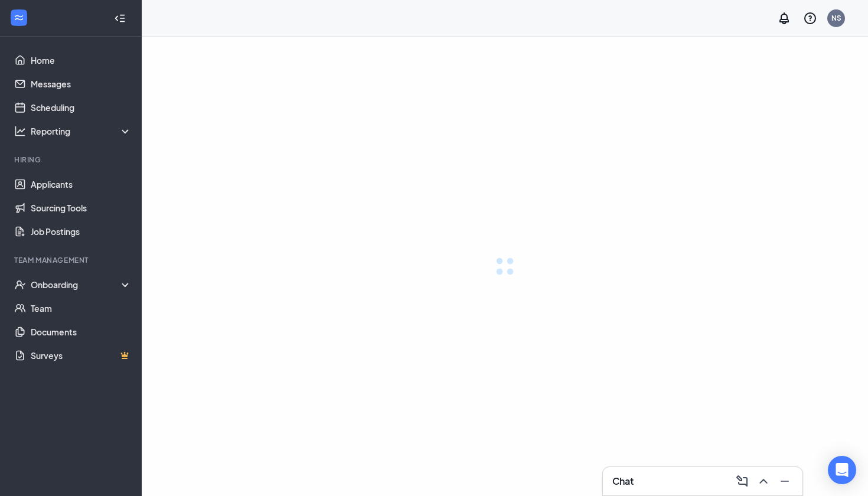 This screenshot has width=868, height=496. Describe the element at coordinates (20, 285) in the screenshot. I see `svg: UserCheck` at that location.